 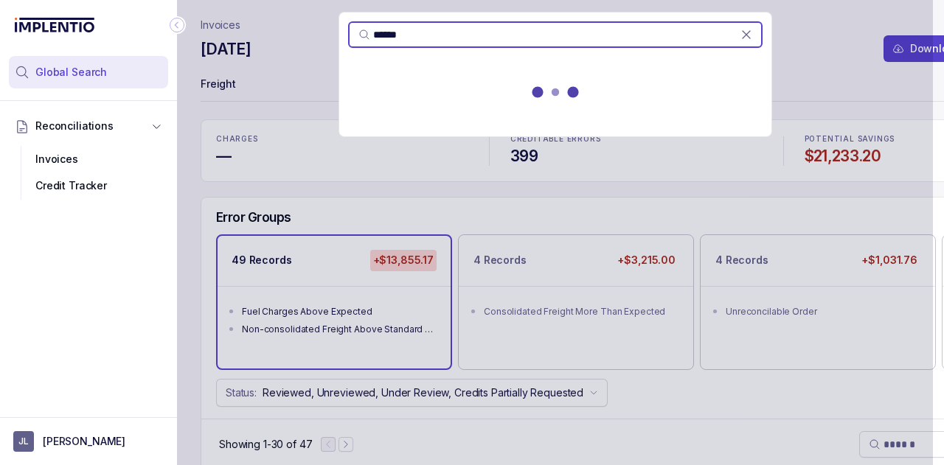 I want to click on div: Collapse Icon, so click(x=177, y=25).